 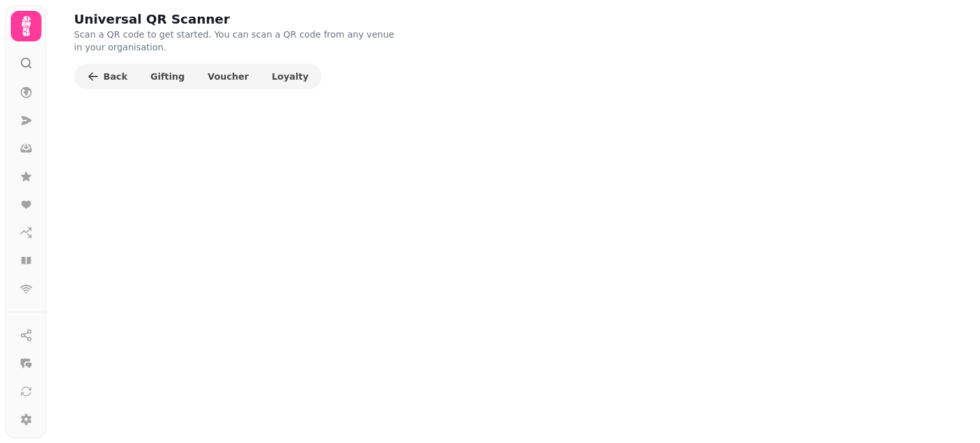 I want to click on button: Gifting, so click(x=168, y=77).